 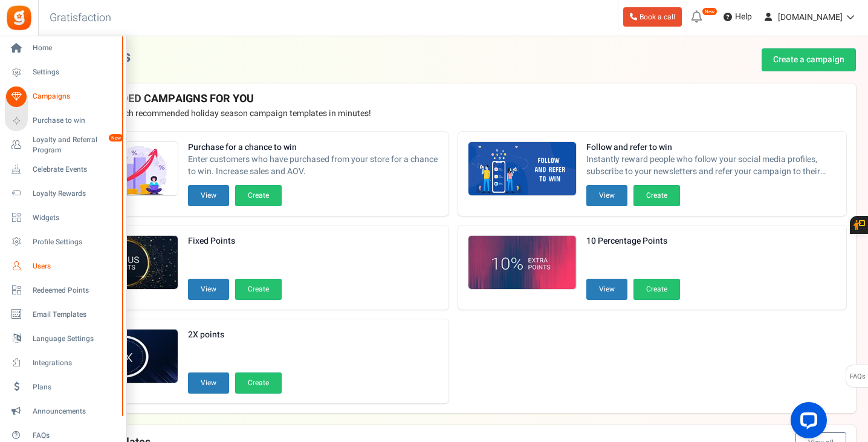 What do you see at coordinates (75, 338) in the screenshot?
I see `span: Language Settings` at bounding box center [75, 338].